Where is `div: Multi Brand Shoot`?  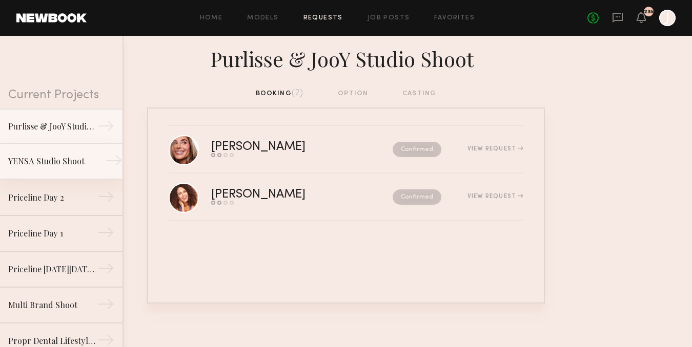
div: Multi Brand Shoot is located at coordinates (53, 305).